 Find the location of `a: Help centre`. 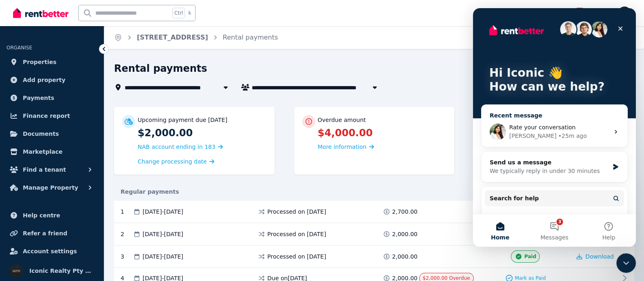

a: Help centre is located at coordinates (51, 215).